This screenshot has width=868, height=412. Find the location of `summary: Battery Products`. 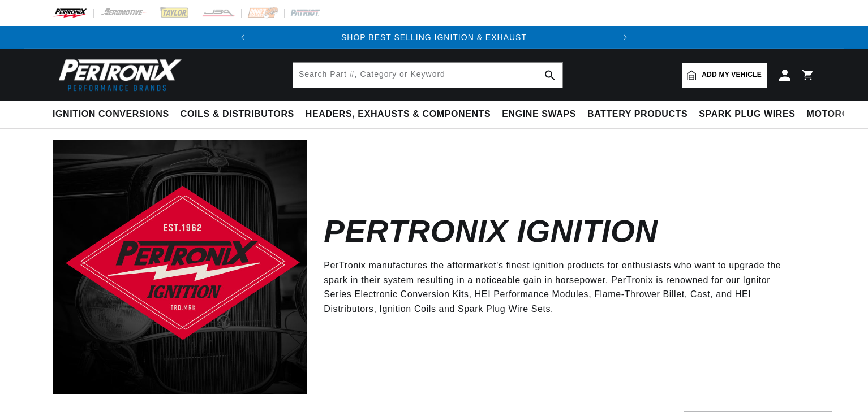

summary: Battery Products is located at coordinates (637, 114).